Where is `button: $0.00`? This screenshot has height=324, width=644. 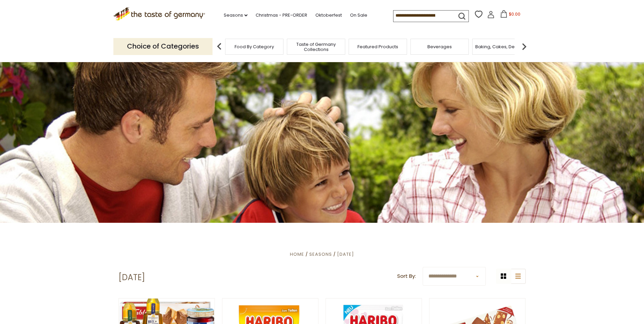
button: $0.00 is located at coordinates (510, 15).